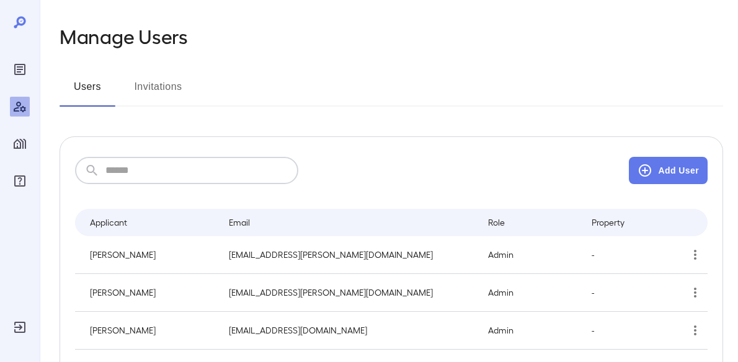 This screenshot has height=362, width=738. Describe the element at coordinates (20, 69) in the screenshot. I see `div: Reports` at that location.